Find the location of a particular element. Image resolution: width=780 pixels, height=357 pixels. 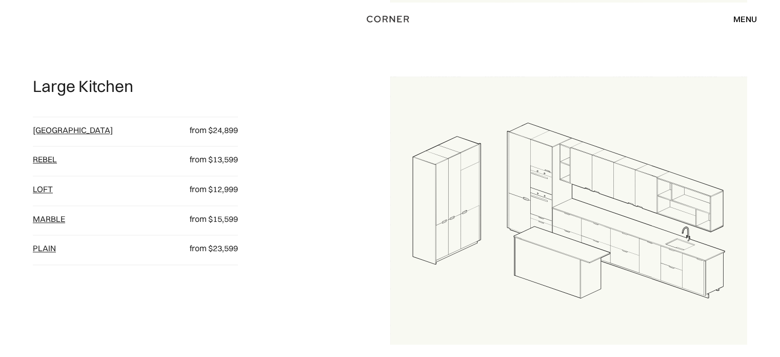

p: from $12,999 is located at coordinates (206, 189).